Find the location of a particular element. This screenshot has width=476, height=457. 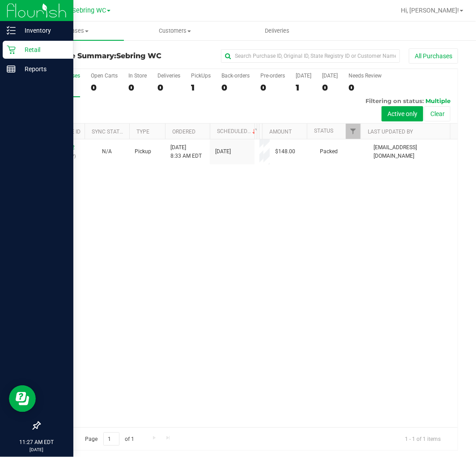

p: 11:27 AM EDT is located at coordinates (37, 442).